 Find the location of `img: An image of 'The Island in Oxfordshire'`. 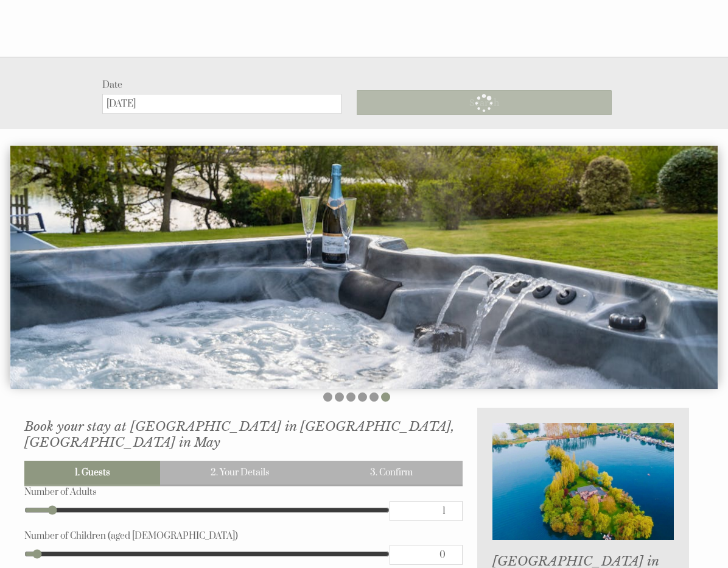

img: An image of 'The Island in Oxfordshire' is located at coordinates (584, 481).